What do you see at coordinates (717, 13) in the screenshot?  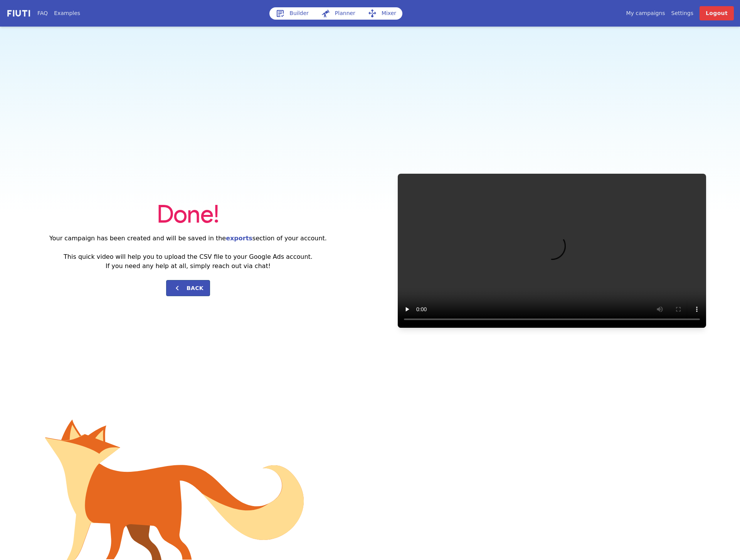 I see `a: Logout` at bounding box center [717, 13].